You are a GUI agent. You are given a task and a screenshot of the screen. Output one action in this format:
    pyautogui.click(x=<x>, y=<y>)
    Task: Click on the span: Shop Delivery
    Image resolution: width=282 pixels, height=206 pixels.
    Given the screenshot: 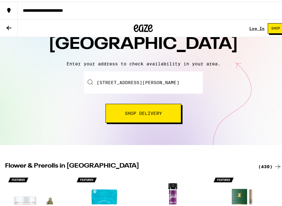 What is the action you would take?
    pyautogui.click(x=143, y=111)
    